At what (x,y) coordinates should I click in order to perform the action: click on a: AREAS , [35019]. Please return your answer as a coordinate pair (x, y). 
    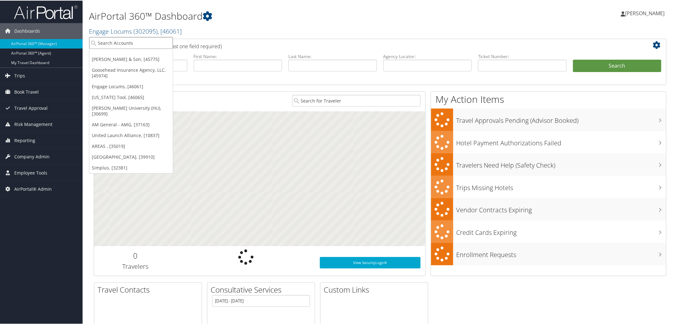
    Looking at the image, I should click on (131, 146).